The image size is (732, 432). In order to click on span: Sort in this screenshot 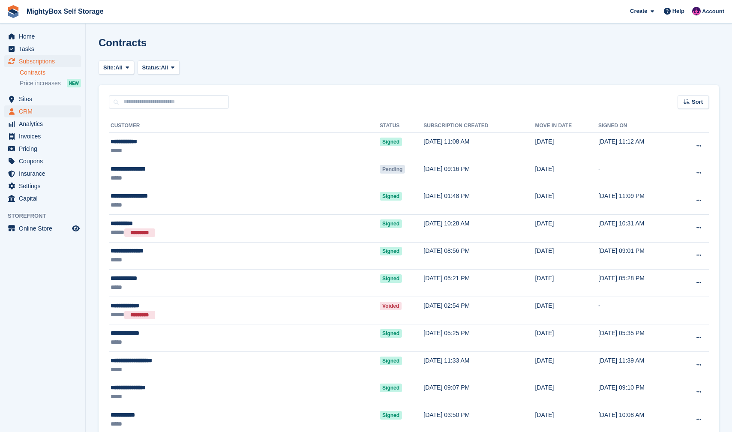, I will do `click(697, 102)`.